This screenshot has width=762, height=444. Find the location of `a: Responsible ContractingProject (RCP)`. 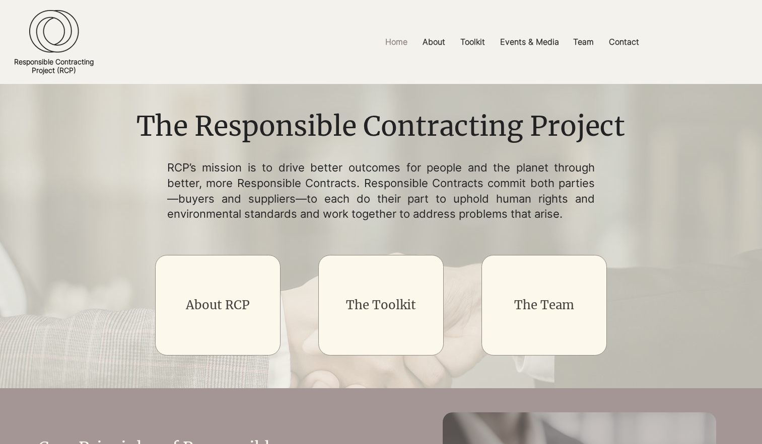

a: Responsible ContractingProject (RCP) is located at coordinates (54, 66).